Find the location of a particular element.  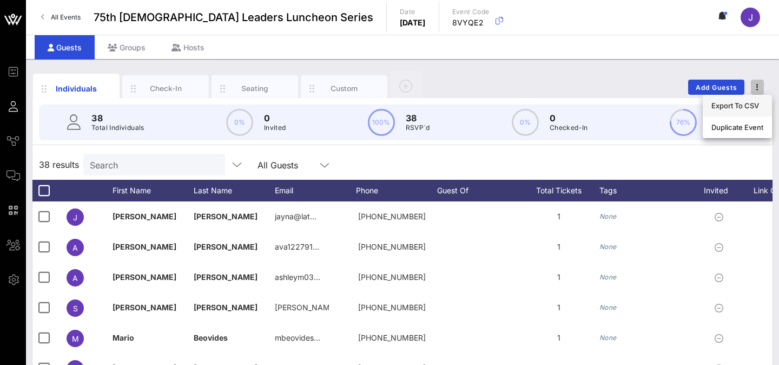

span: +19158005079 is located at coordinates (392, 276).